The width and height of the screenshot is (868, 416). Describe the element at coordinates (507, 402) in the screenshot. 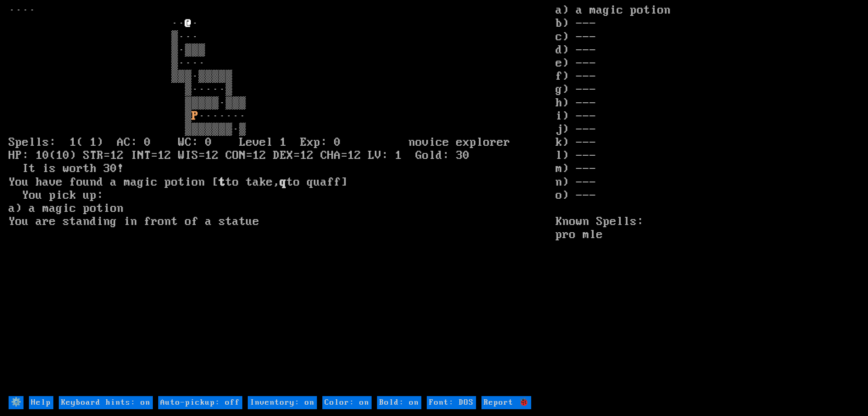

I see `input: Report 🐞` at that location.